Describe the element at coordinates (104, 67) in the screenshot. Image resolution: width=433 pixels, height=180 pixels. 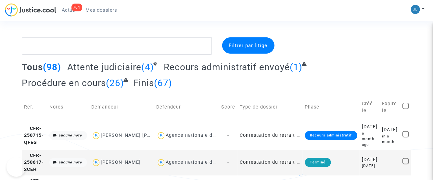
I see `span: Attente judiciaire` at that location.